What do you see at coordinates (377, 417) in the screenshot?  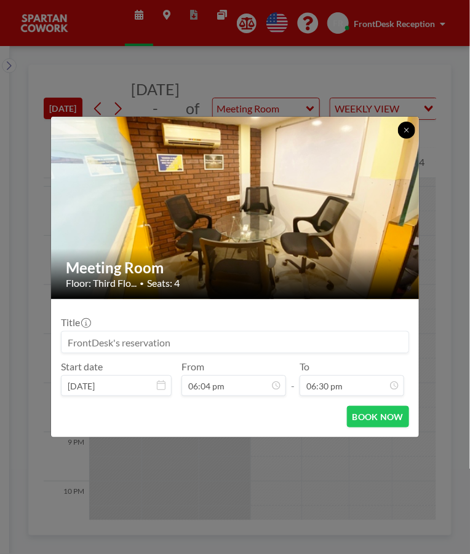 I see `button: BOOK NOW` at bounding box center [377, 417].